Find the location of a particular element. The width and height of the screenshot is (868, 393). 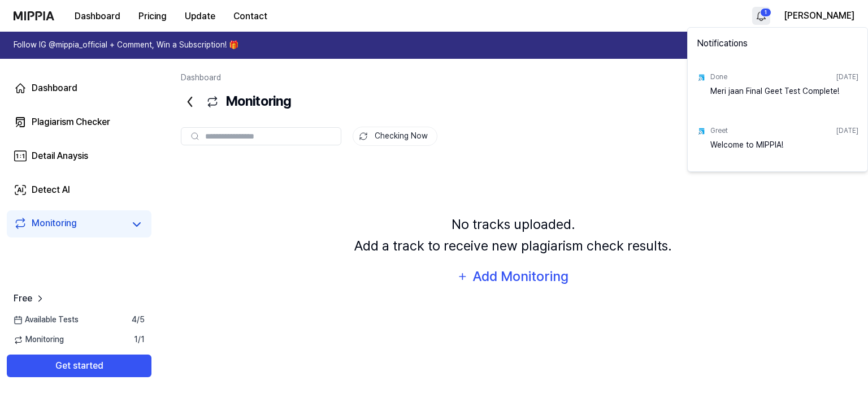

div: Greet is located at coordinates (719, 131).